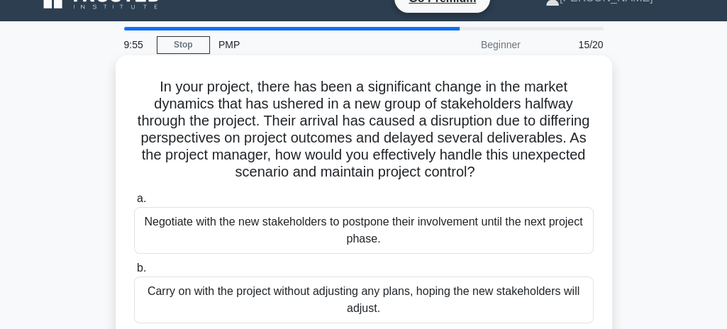  What do you see at coordinates (467, 45) in the screenshot?
I see `div: Beginner` at bounding box center [467, 45].